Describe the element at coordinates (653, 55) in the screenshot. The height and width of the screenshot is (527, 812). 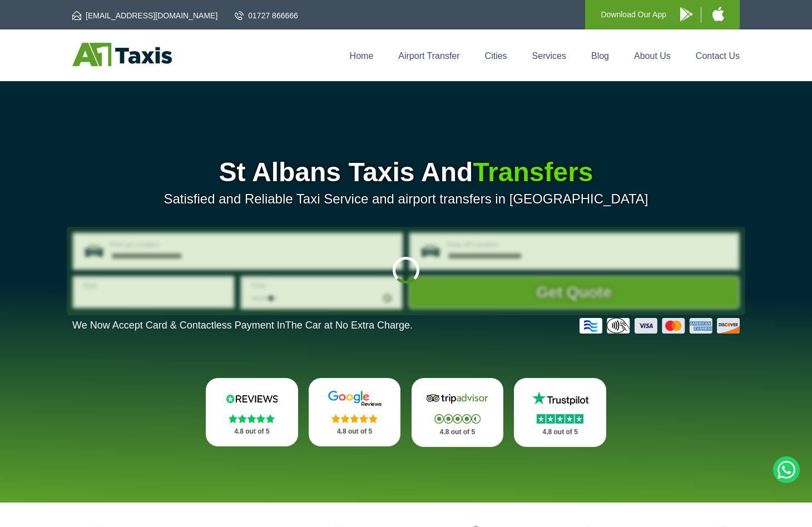
I see `a: About Us` at that location.